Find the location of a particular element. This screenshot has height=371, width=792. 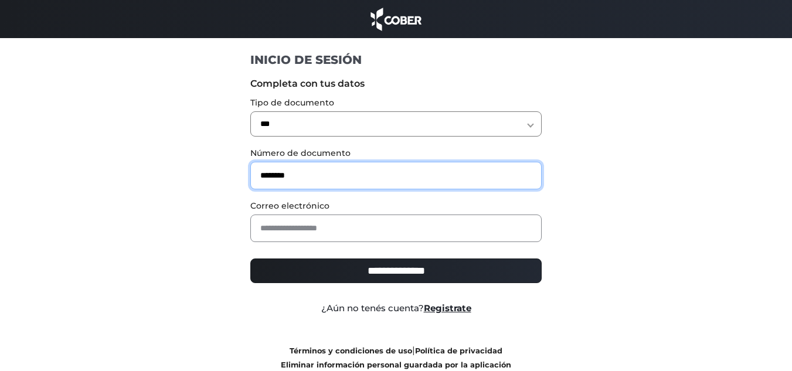

label: Completa con tus datos is located at coordinates (396, 84).